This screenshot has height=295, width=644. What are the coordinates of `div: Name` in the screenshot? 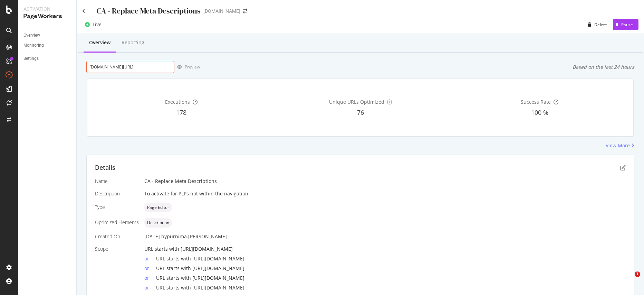 It's located at (116, 181).